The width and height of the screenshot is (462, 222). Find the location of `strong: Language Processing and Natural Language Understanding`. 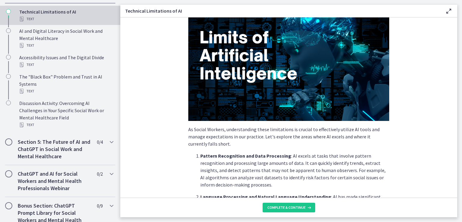

strong: Language Processing and Natural Language Understanding is located at coordinates (266, 197).